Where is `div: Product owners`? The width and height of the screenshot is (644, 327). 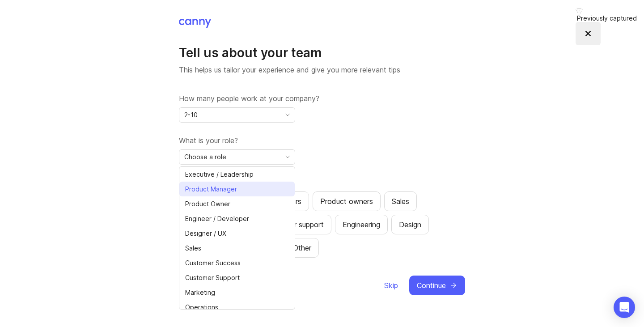
div: Product owners is located at coordinates (346, 202).